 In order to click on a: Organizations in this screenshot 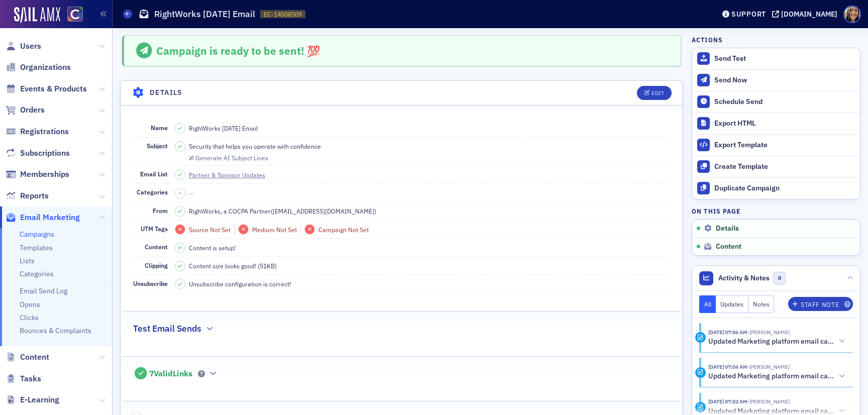, I will do `click(38, 67)`.